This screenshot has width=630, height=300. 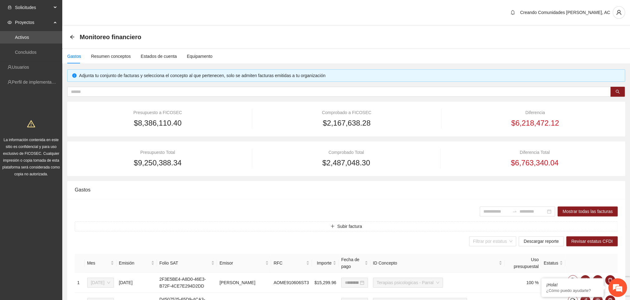 What do you see at coordinates (325, 283) in the screenshot?
I see `td: $15,299.96` at bounding box center [325, 283].